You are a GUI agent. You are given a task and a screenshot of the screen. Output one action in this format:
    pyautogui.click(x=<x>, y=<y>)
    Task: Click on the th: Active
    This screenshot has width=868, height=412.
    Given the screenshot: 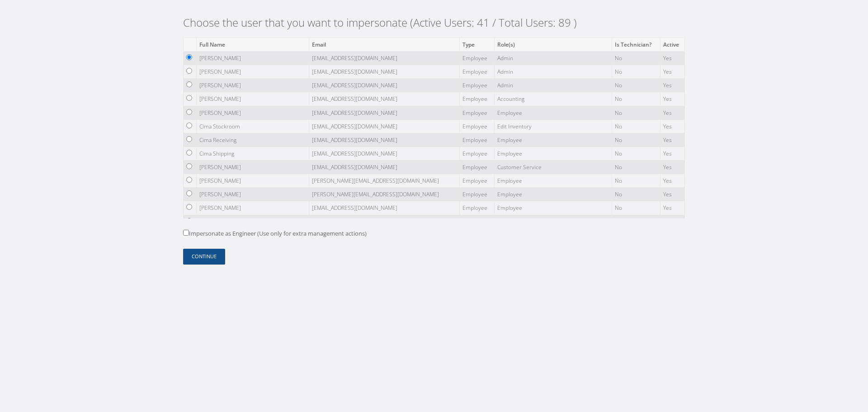 What is the action you would take?
    pyautogui.click(x=672, y=44)
    